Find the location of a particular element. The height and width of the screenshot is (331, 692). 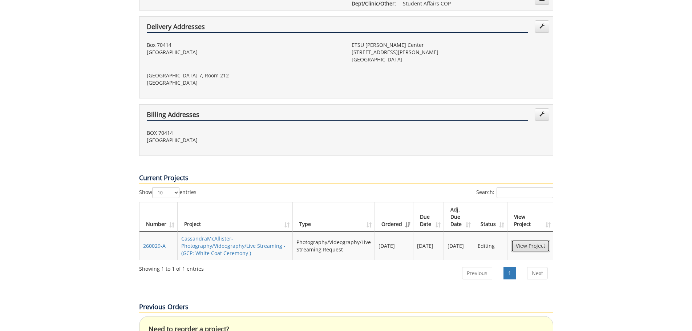

input: Search: is located at coordinates (525, 193).